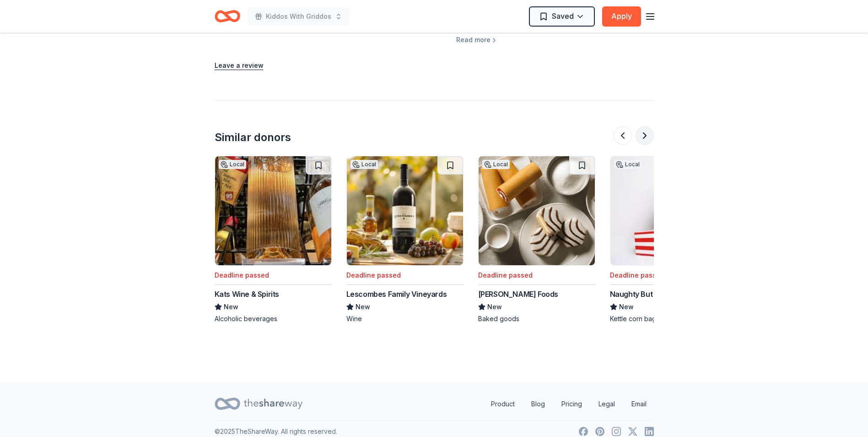 Image resolution: width=868 pixels, height=437 pixels. What do you see at coordinates (273, 239) in the screenshot?
I see `a: Image for Kats Wine & SpiritsLocalDeadline passedKats Wine & SpiritsNewAlcoholic beverages` at bounding box center [273, 239].